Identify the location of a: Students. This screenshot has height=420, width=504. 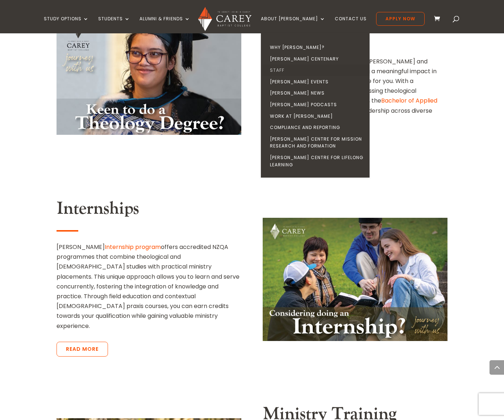
(114, 25).